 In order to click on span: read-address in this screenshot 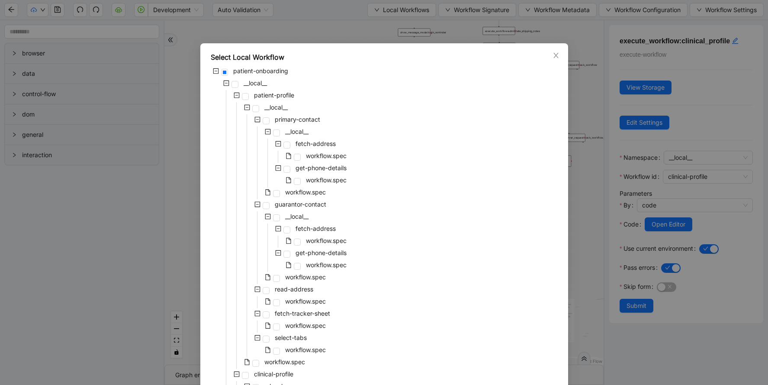, I will do `click(294, 289)`.